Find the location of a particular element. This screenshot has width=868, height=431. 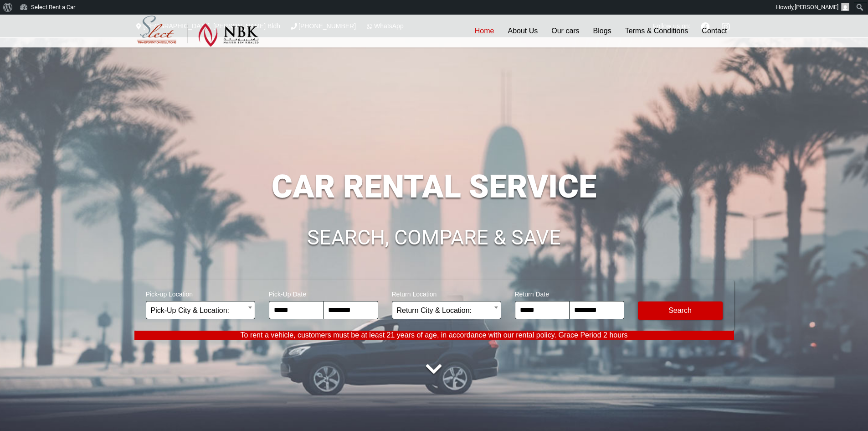

a: Contact is located at coordinates (713, 31).